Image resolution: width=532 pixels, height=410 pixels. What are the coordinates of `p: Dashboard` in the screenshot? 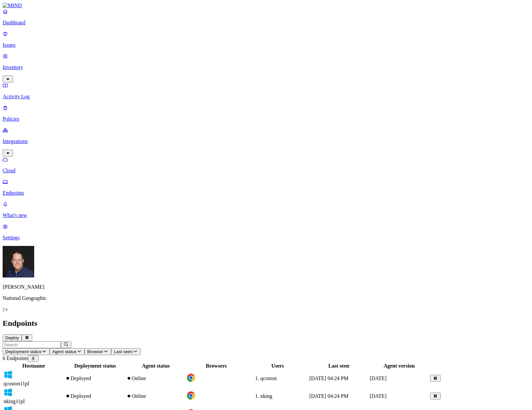 It's located at (266, 23).